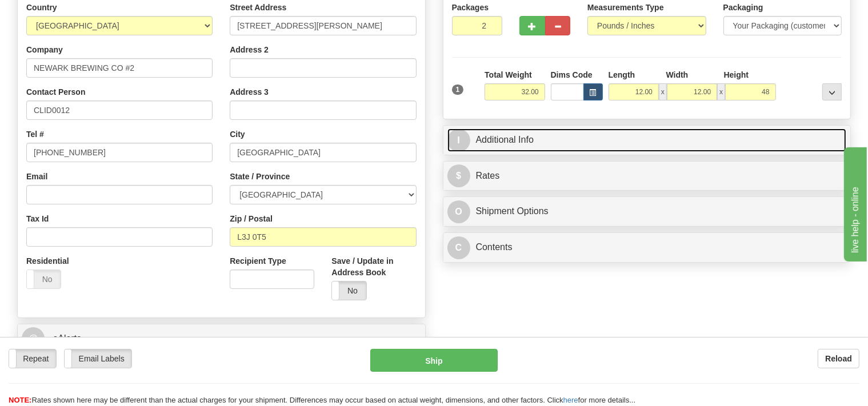 The image size is (868, 406). Describe the element at coordinates (458, 90) in the screenshot. I see `span: 1` at that location.